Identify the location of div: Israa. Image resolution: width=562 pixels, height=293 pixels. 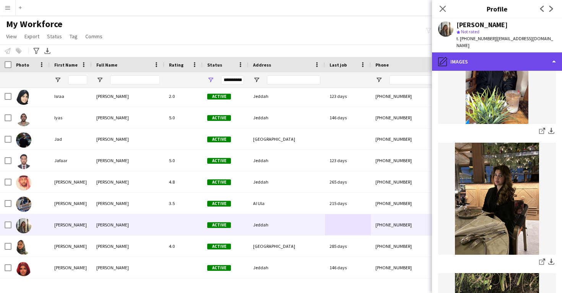
(71, 96).